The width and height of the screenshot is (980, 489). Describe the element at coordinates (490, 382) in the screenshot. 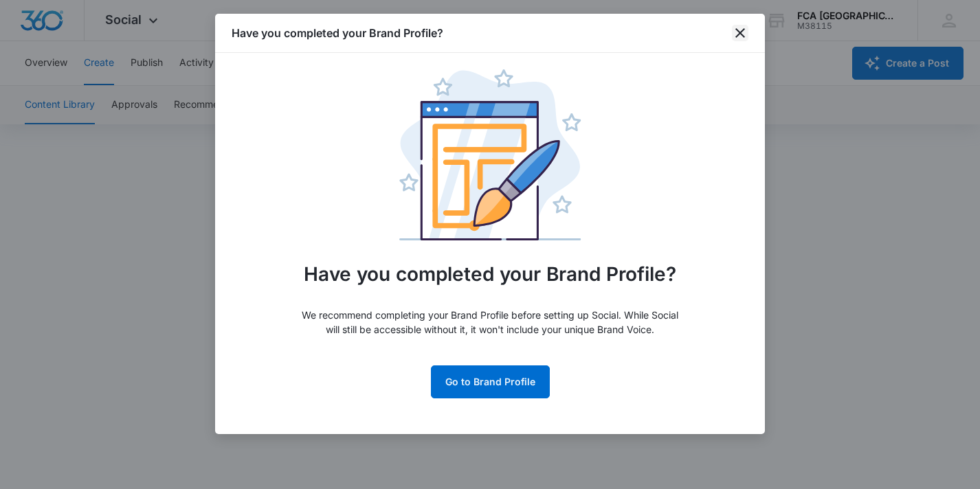

I see `a: Go to Brand Profile` at that location.